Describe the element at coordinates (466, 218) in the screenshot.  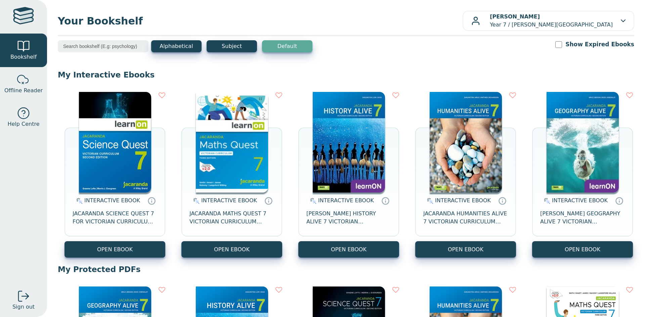
I see `span: JACARANDA HUMANITIES ALIVE 7 VICTORIAN CURRICULUM LEARNON EBOOK 2E` at that location.